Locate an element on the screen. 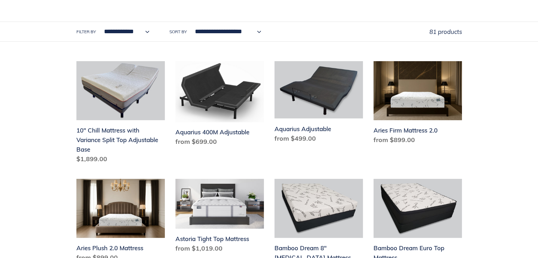 The height and width of the screenshot is (258, 538). label: Filter by is located at coordinates (86, 32).